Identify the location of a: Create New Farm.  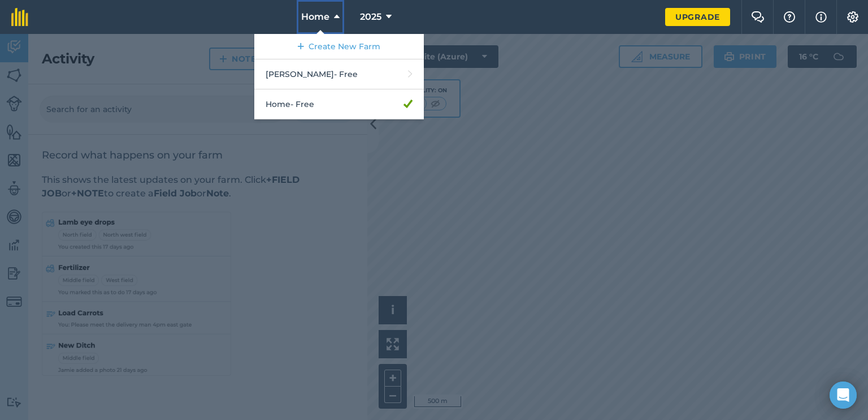
(339, 47).